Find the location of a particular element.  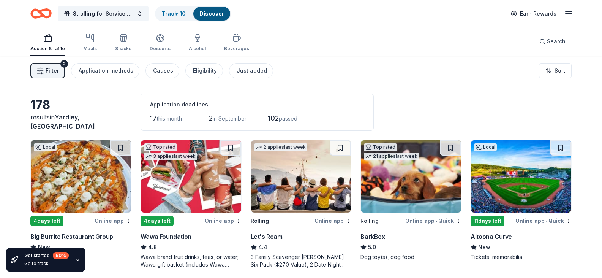

div: Meals is located at coordinates (90, 49).